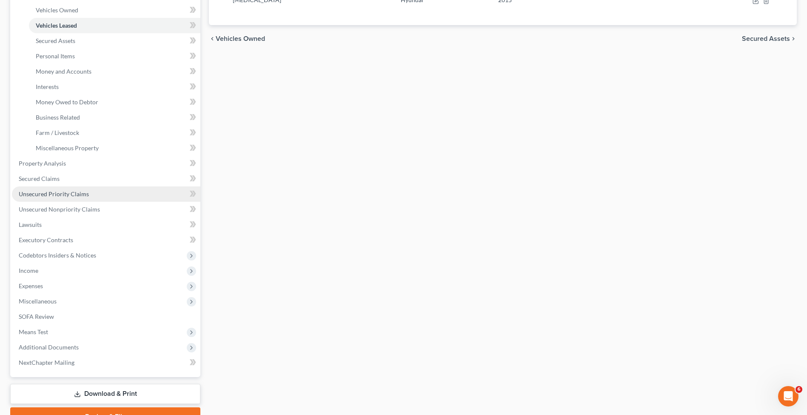 The height and width of the screenshot is (415, 807). I want to click on a: Farm / Livestock, so click(114, 133).